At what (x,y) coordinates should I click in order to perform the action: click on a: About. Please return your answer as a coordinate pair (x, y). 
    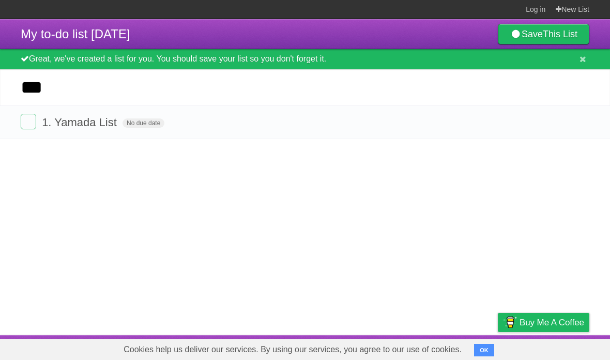
    Looking at the image, I should click on (371, 347).